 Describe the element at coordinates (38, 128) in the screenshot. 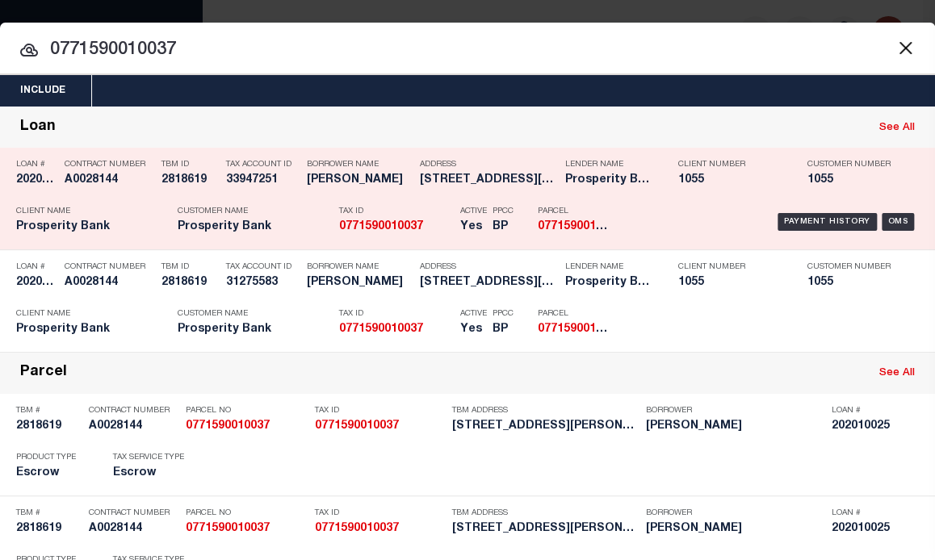

I see `div: Loan` at that location.